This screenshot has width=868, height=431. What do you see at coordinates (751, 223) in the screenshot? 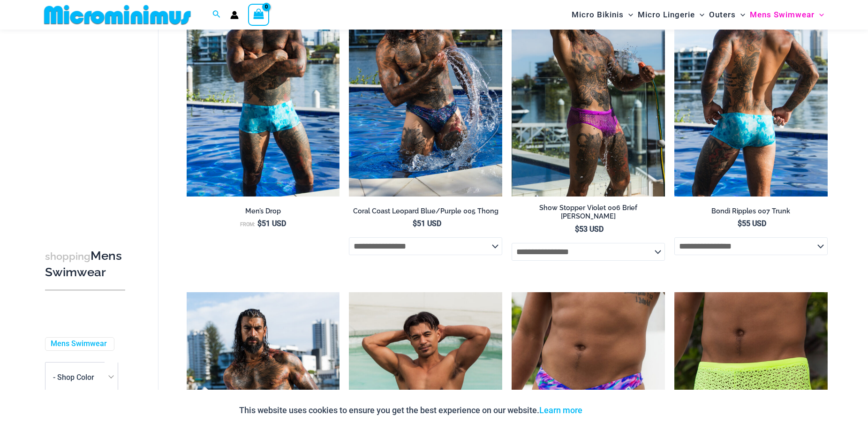
I see `bdi: 55 USD` at bounding box center [751, 223].